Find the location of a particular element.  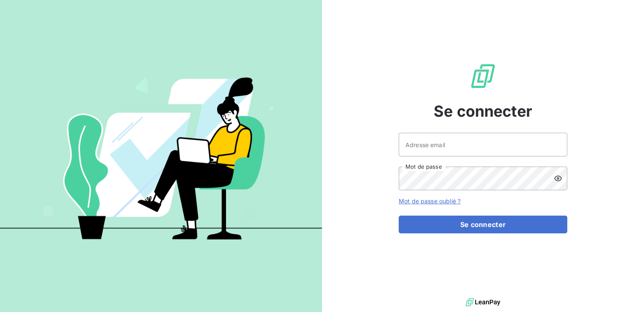

img: logo is located at coordinates (483, 302).